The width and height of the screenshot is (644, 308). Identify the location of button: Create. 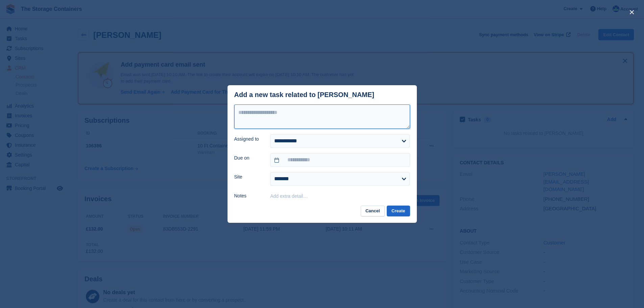
(398, 211).